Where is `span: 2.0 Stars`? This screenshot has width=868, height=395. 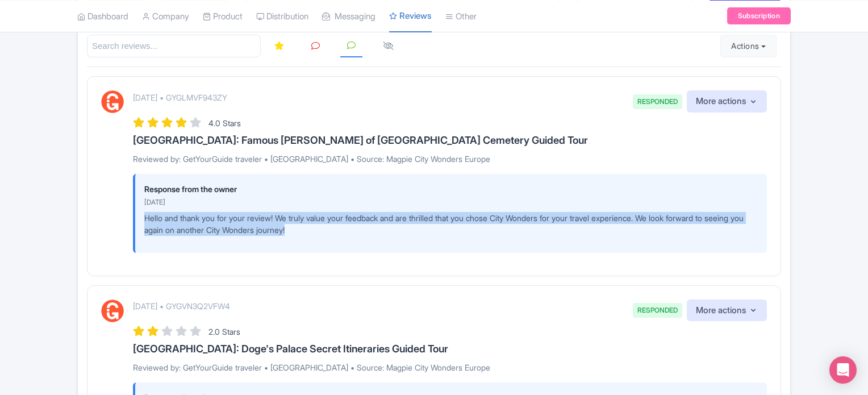
span: 2.0 Stars is located at coordinates (224, 331).